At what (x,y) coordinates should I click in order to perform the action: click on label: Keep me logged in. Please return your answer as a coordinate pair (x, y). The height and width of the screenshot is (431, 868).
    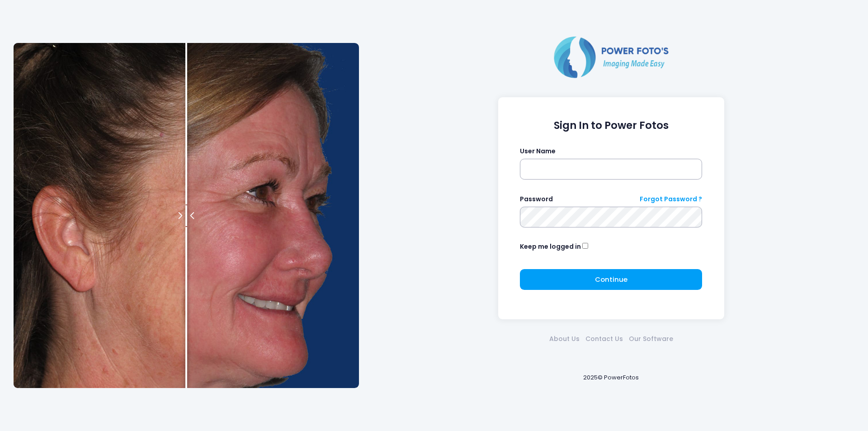
    Looking at the image, I should click on (551, 246).